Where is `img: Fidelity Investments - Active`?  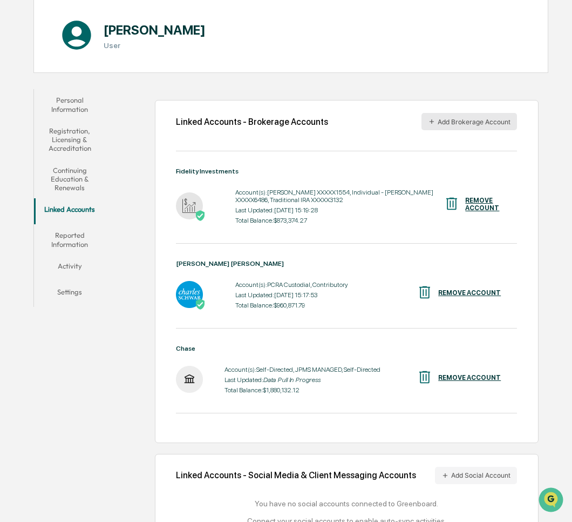 img: Fidelity Investments - Active is located at coordinates (190, 206).